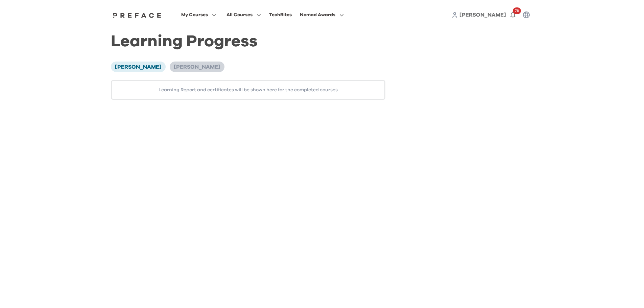 This screenshot has height=308, width=644. Describe the element at coordinates (517, 11) in the screenshot. I see `span: 78` at that location.